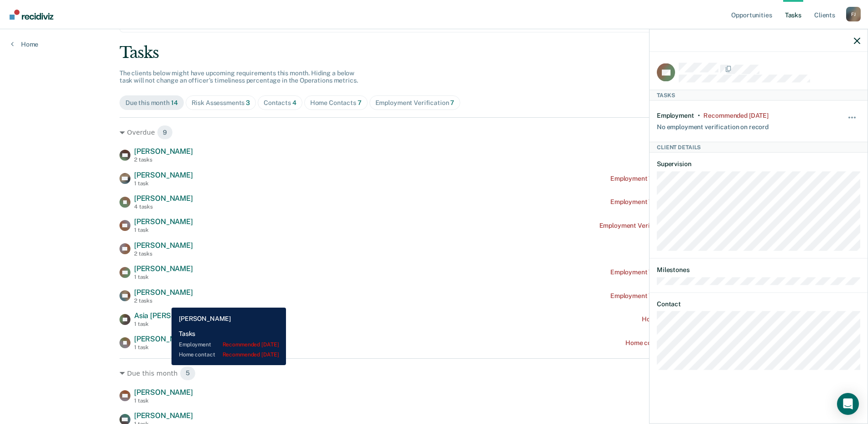 The height and width of the screenshot is (424, 868). Describe the element at coordinates (758, 163) in the screenshot. I see `dt: Supervision` at that location.